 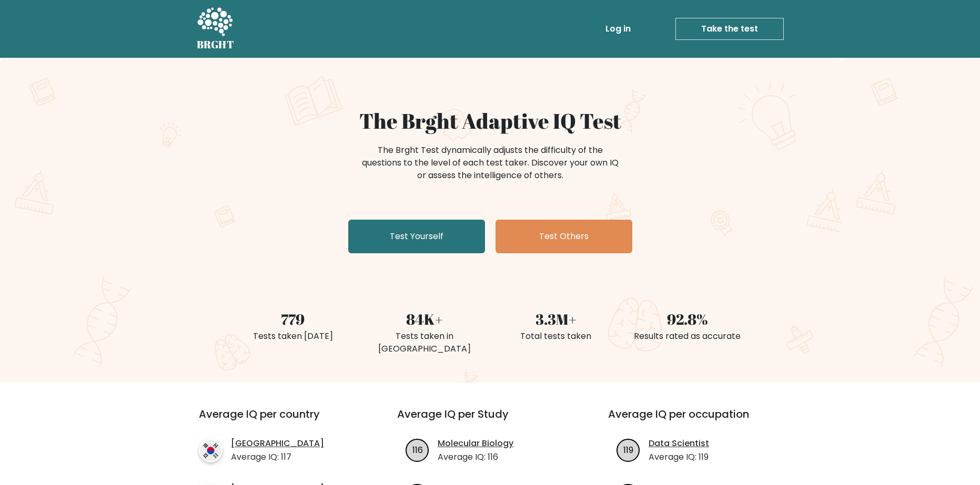 I want to click on p: Average IQ: 119, so click(x=679, y=457).